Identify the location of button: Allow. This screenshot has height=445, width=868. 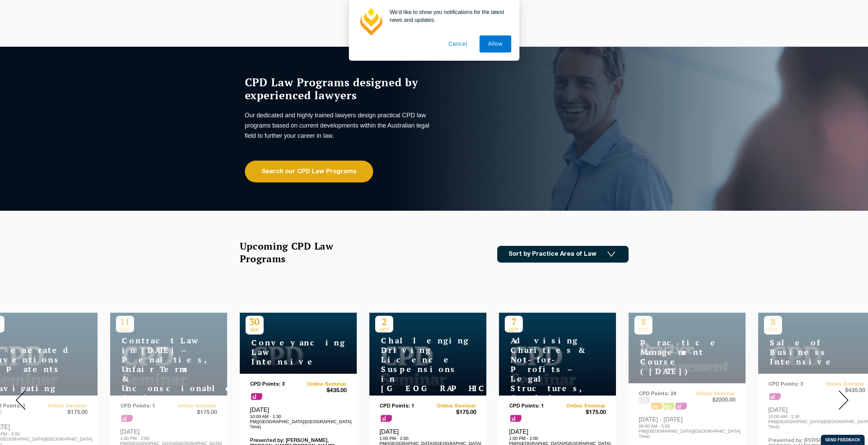
(495, 44).